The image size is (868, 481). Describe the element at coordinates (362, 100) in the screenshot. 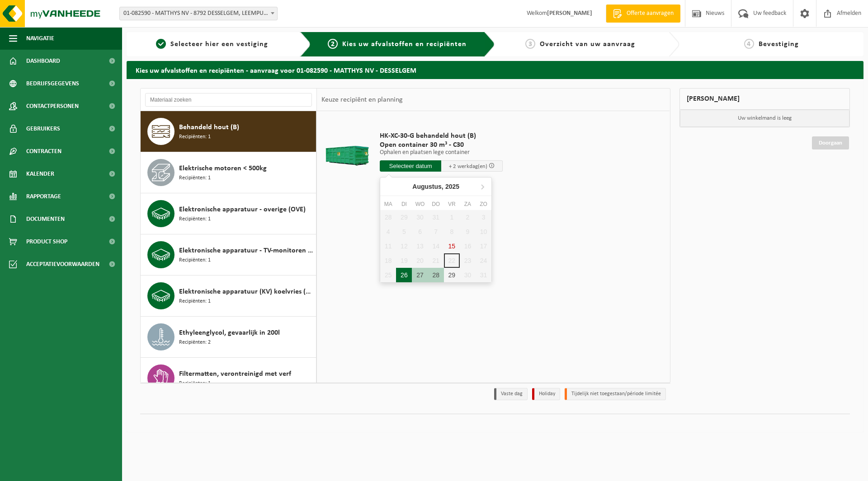

I see `div: Keuze recipiënt en planning` at that location.